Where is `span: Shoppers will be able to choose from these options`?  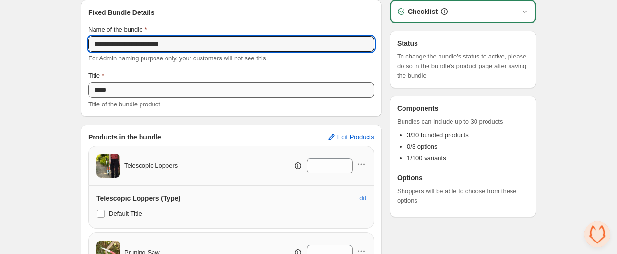 span: Shoppers will be able to choose from these options is located at coordinates (463, 196).